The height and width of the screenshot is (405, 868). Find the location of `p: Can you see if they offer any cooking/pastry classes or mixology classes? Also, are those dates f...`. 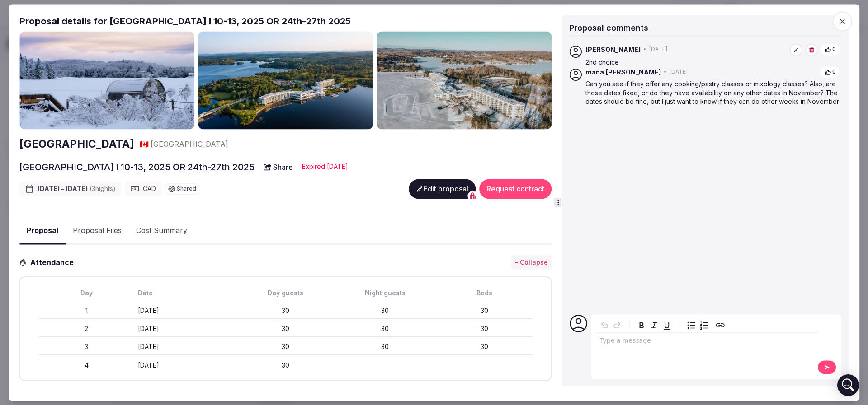

p: Can you see if they offer any cooking/pastry classes or mixology classes? Also, are those dates f... is located at coordinates (712, 93).